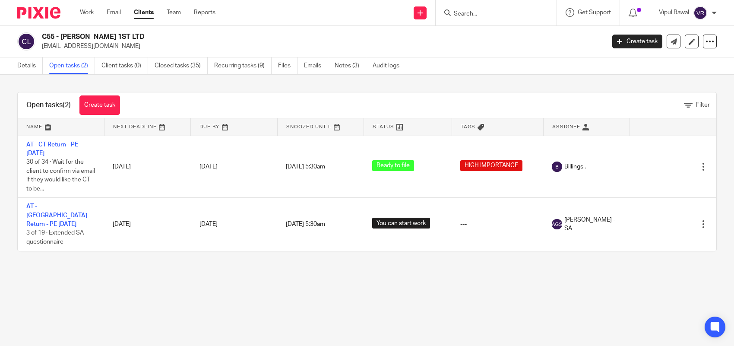 The image size is (734, 346). Describe the element at coordinates (72, 66) in the screenshot. I see `a: Open tasks (2)` at that location.